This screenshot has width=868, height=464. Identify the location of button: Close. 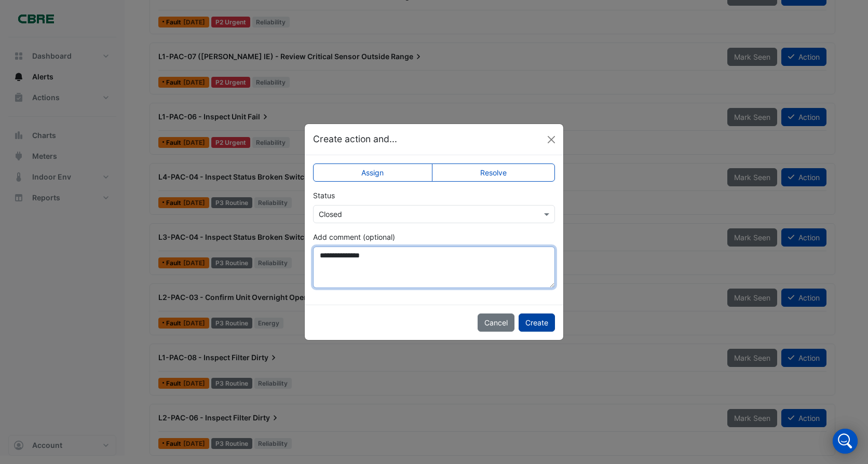
(551, 140).